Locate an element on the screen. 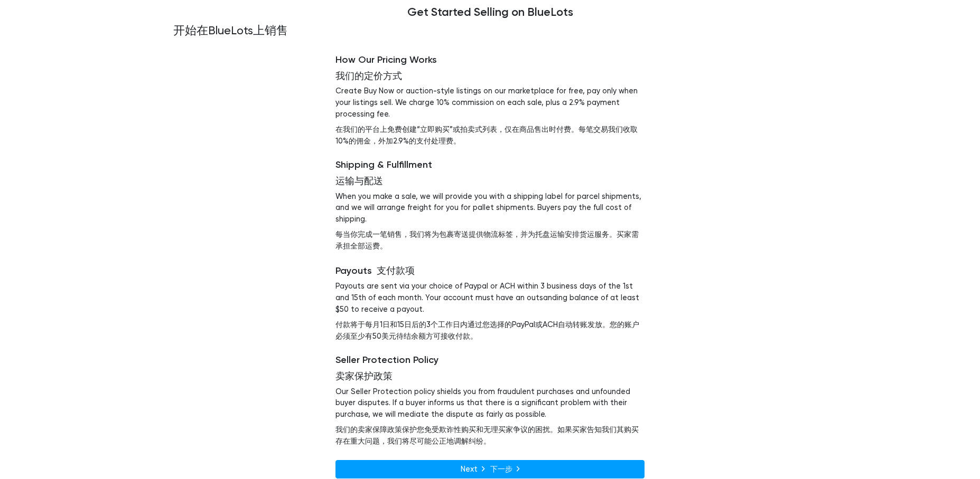 This screenshot has width=980, height=479. b: 支付款项 is located at coordinates (396, 270).